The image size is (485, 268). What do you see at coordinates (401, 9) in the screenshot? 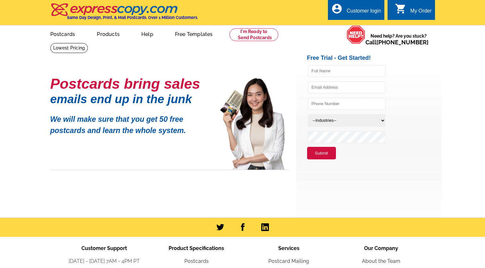
I see `i: shopping_cart` at bounding box center [401, 9].